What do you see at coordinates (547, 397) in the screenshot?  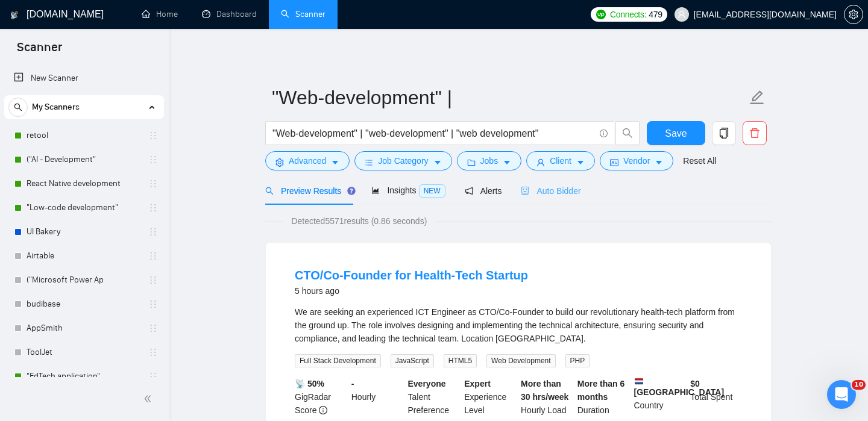 I see `div: Hourly Load` at bounding box center [547, 397].